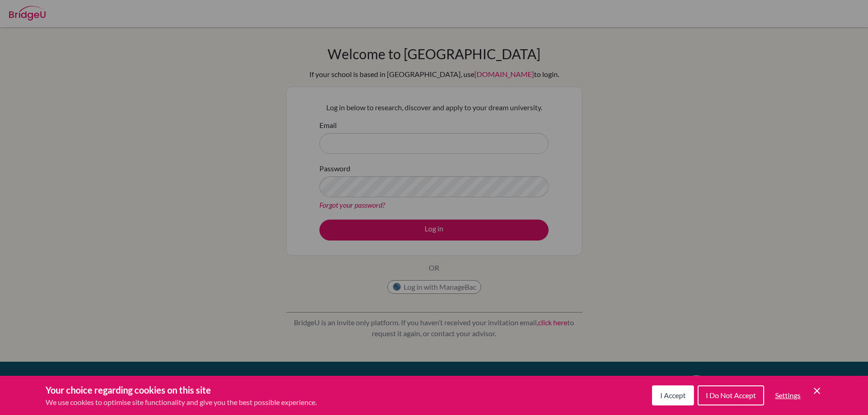  Describe the element at coordinates (673, 395) in the screenshot. I see `span: I Accept` at that location.